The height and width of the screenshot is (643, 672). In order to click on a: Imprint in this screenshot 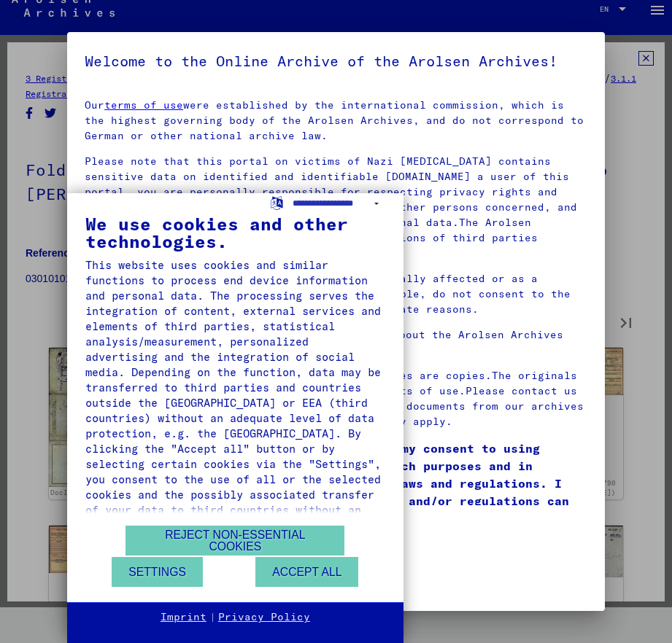, I will do `click(183, 618)`.